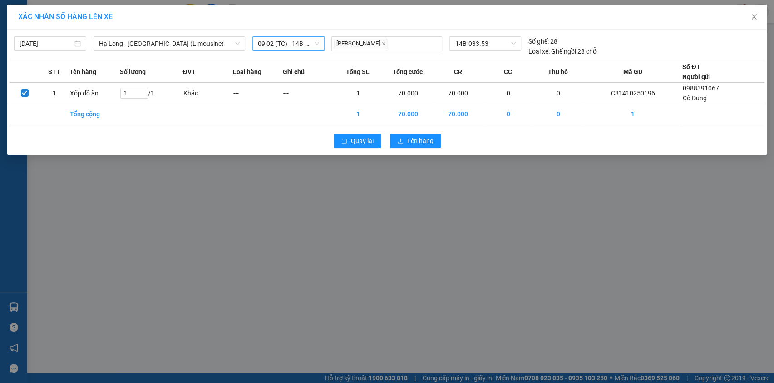  What do you see at coordinates (344, 141) in the screenshot?
I see `span: rollback` at bounding box center [344, 141].